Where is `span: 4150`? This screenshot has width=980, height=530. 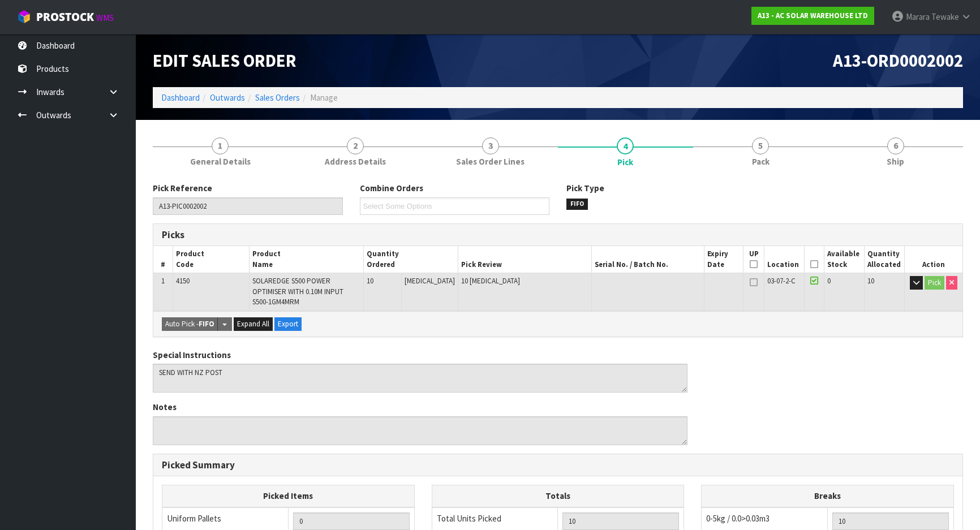 span: 4150 is located at coordinates (183, 281).